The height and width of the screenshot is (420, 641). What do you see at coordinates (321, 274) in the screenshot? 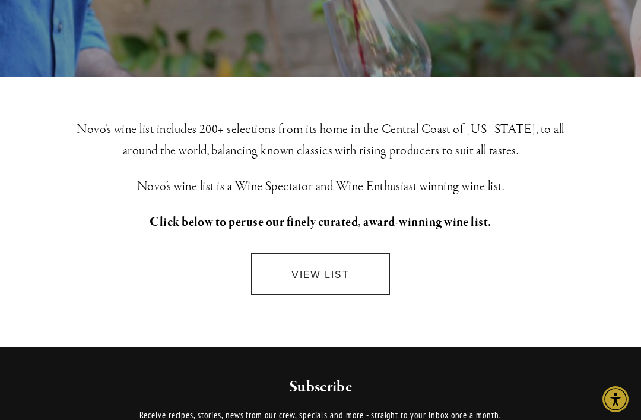
I see `a: VIEW LIST` at bounding box center [321, 274].